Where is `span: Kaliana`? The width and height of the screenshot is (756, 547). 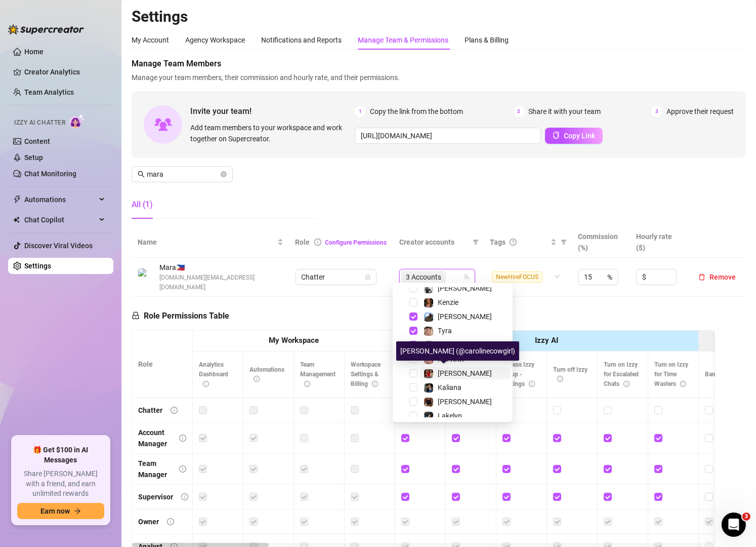
span: Kaliana is located at coordinates (449, 387).